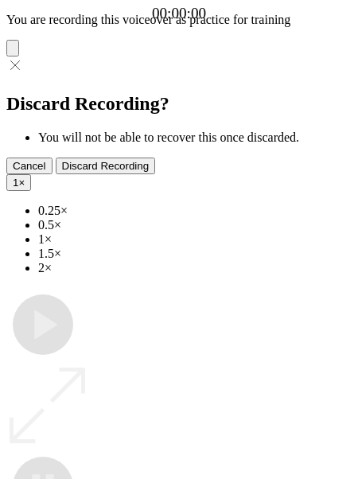  What do you see at coordinates (195, 268) in the screenshot?
I see `li: 2×` at bounding box center [195, 268].